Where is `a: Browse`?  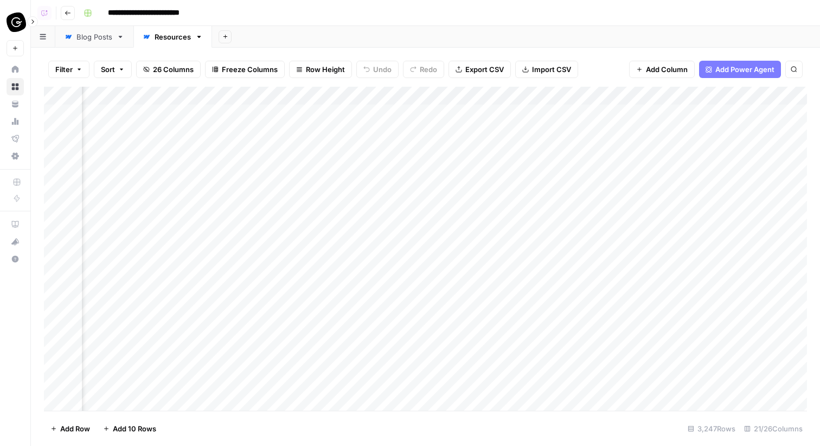
a: Browse is located at coordinates (15, 87).